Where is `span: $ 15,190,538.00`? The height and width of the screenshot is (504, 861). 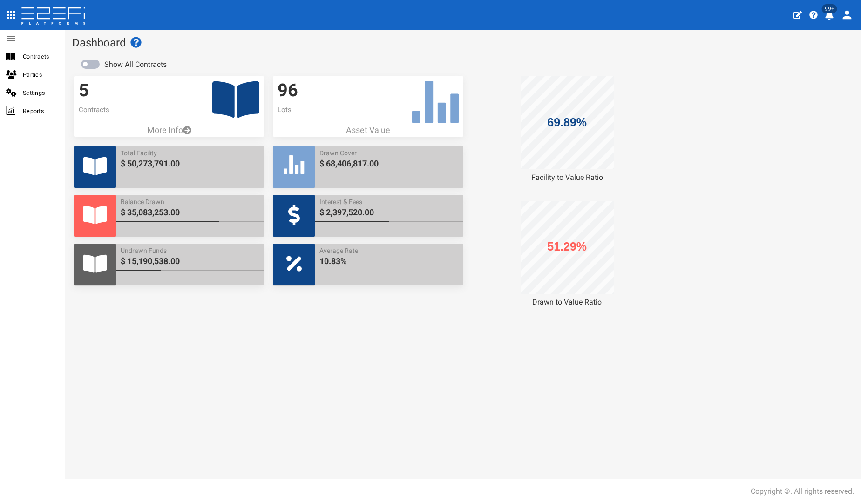
span: $ 15,190,538.00 is located at coordinates (190, 261).